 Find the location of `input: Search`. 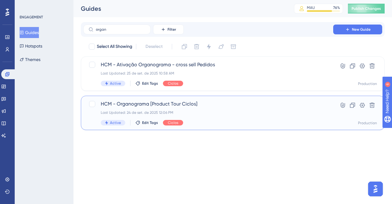

input: Search is located at coordinates (121, 29).